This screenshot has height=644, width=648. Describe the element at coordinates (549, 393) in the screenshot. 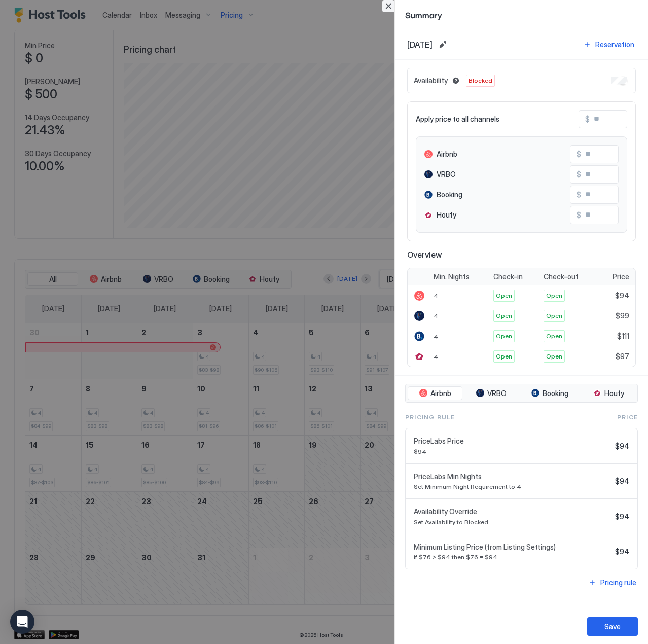

I see `button: Booking` at that location.